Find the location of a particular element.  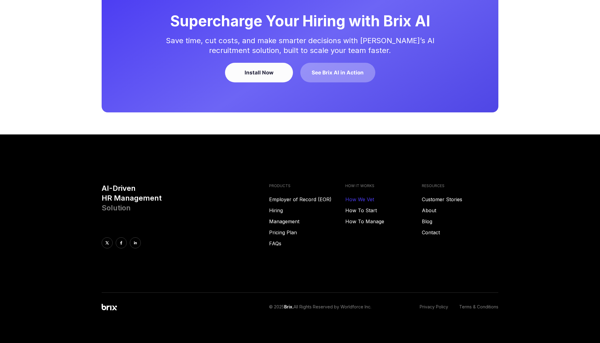

a: Customer Stories is located at coordinates (460, 199).